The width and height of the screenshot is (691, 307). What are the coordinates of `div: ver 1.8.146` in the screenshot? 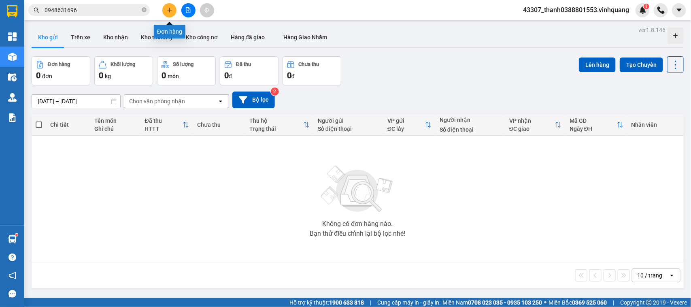 It's located at (652, 30).